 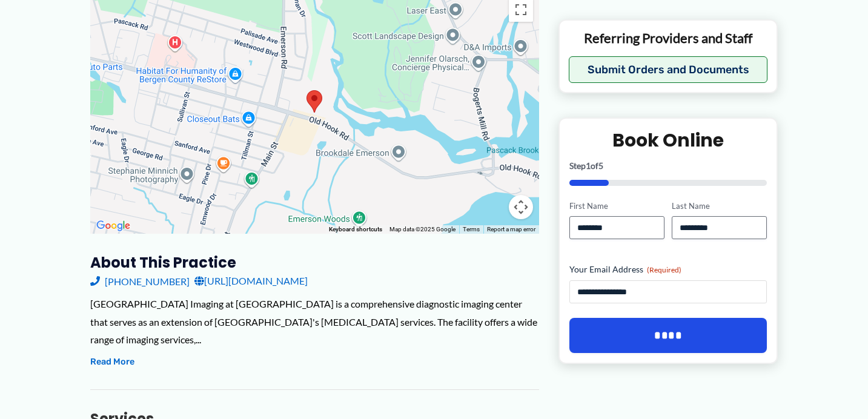 What do you see at coordinates (588, 165) in the screenshot?
I see `span: 1` at bounding box center [588, 165].